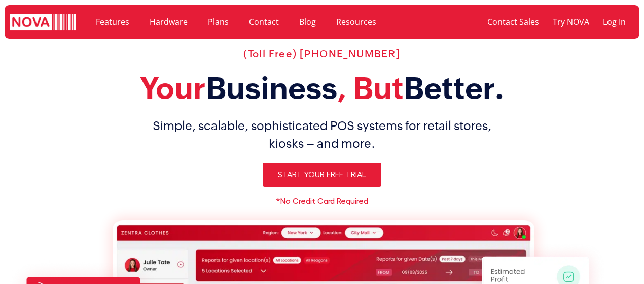 Image resolution: width=644 pixels, height=284 pixels. Describe the element at coordinates (218, 22) in the screenshot. I see `a: Plans` at that location.